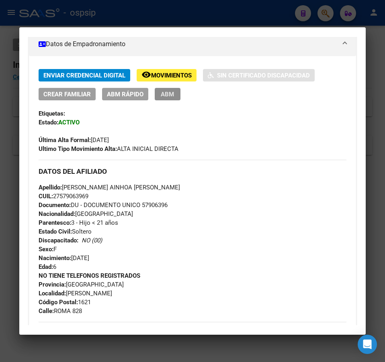 The width and height of the screenshot is (385, 362). Describe the element at coordinates (58, 302) in the screenshot. I see `strong: Código Postal:` at that location.